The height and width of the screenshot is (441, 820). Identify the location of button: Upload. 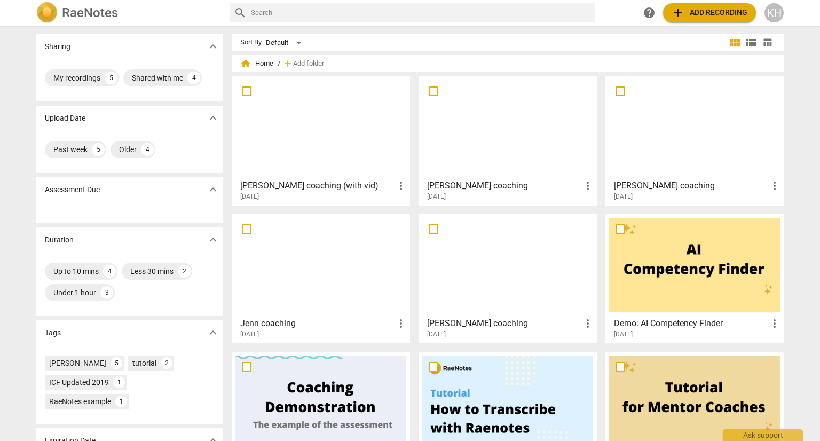
(710, 13).